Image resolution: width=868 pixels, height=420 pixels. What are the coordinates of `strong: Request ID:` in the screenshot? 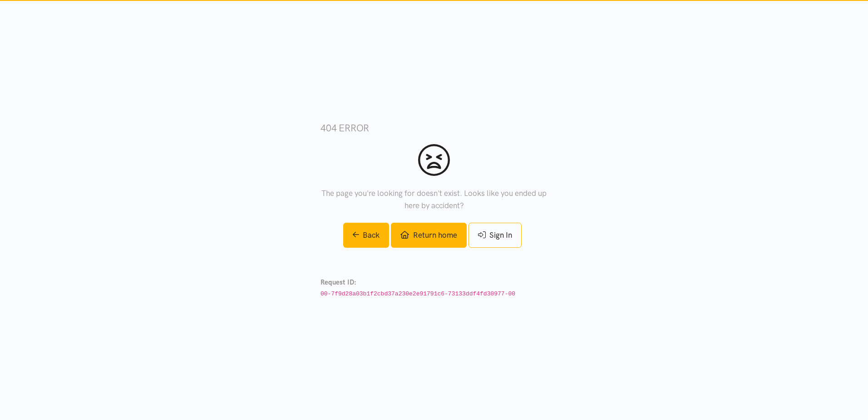 It's located at (338, 282).